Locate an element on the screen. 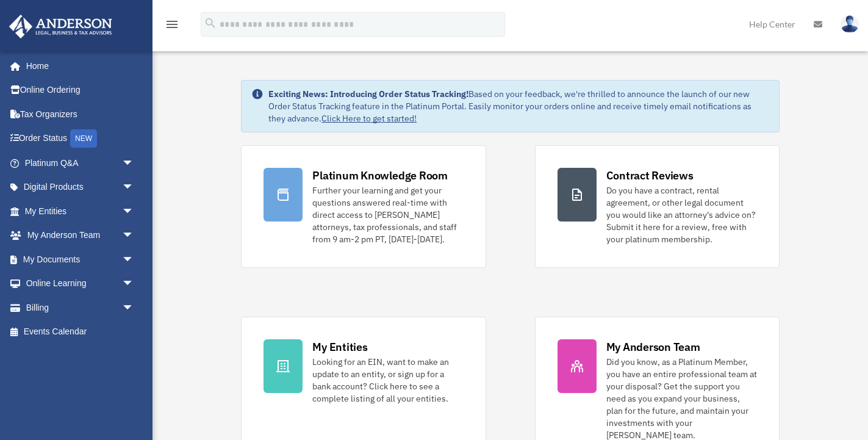  div: Contract Reviews is located at coordinates (650, 175).